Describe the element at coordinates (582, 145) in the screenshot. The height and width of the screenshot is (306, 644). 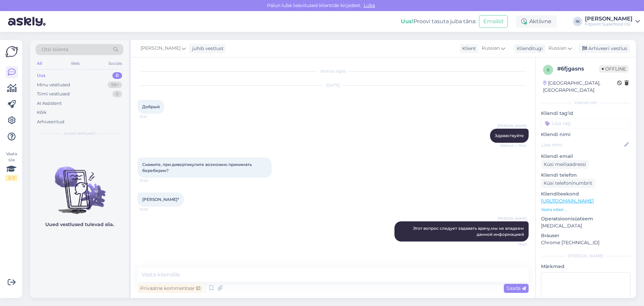
I see `input: Lisa nimi` at that location.